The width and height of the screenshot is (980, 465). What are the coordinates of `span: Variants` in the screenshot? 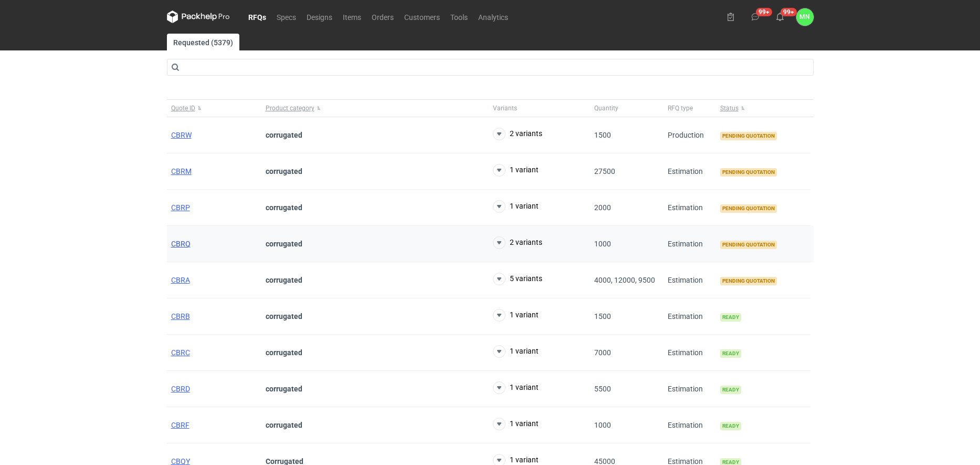 It's located at (505, 108).